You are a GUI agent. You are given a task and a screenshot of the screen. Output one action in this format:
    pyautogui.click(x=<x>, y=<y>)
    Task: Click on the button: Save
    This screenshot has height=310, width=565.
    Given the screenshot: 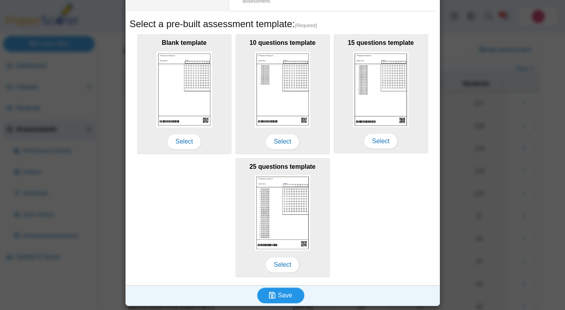 What is the action you would take?
    pyautogui.click(x=281, y=295)
    